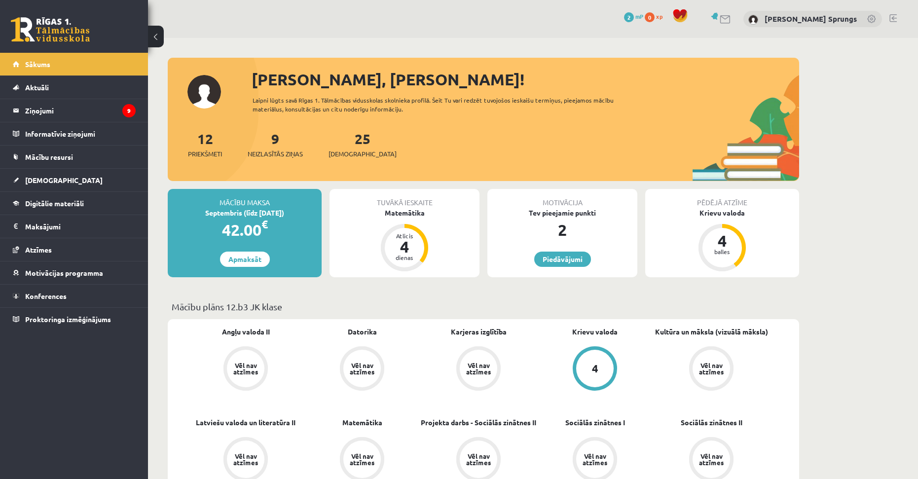  I want to click on span: mP, so click(639, 16).